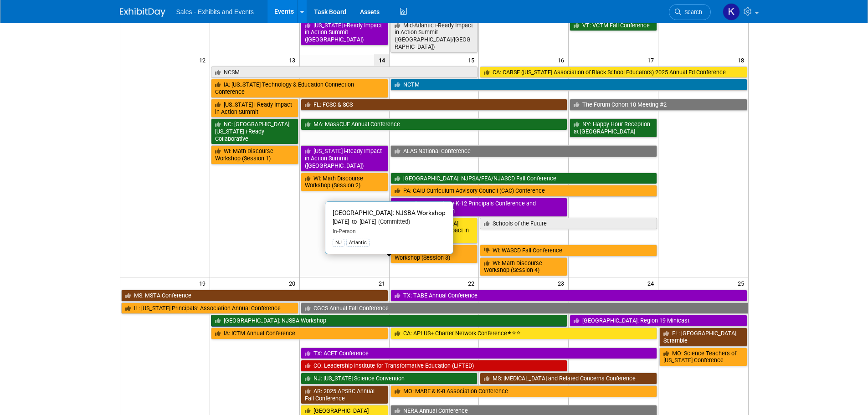 The width and height of the screenshot is (868, 415). What do you see at coordinates (742, 283) in the screenshot?
I see `span: 25` at bounding box center [742, 283].